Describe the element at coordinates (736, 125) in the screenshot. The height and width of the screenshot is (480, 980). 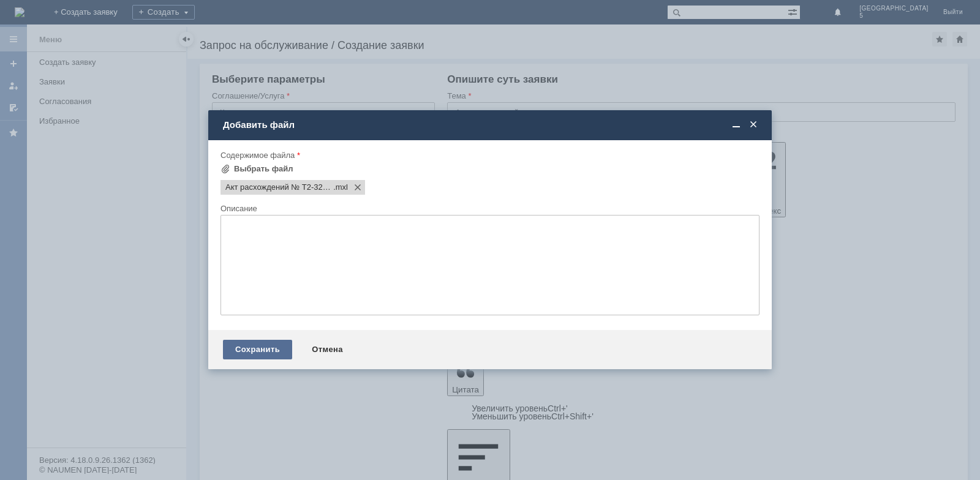
I see `span: Свернуть (Ctrl + M)` at that location.